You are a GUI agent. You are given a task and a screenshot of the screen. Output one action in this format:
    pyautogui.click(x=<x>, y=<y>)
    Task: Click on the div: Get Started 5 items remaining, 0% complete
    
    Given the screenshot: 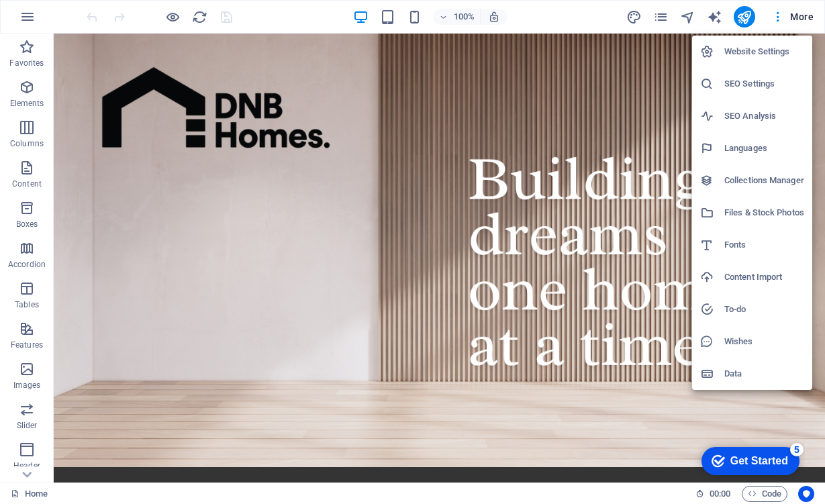 What is the action you would take?
    pyautogui.click(x=60, y=20)
    